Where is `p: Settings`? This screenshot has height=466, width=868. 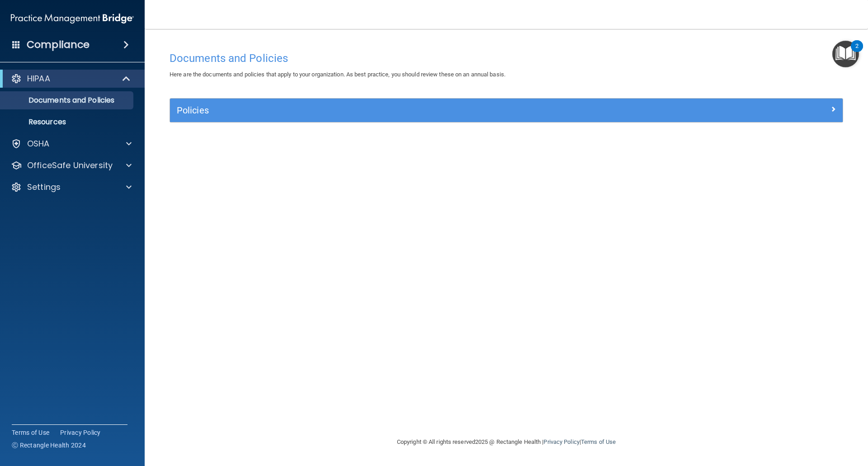 p: Settings is located at coordinates (44, 187).